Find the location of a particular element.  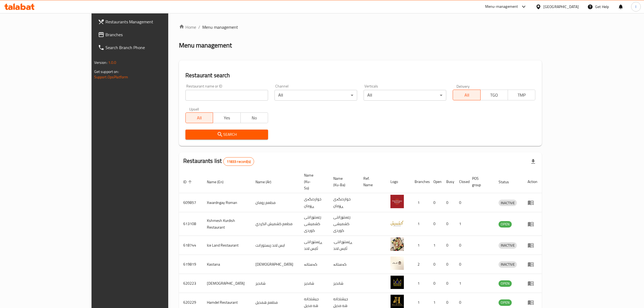

div: All is located at coordinates (316, 95).